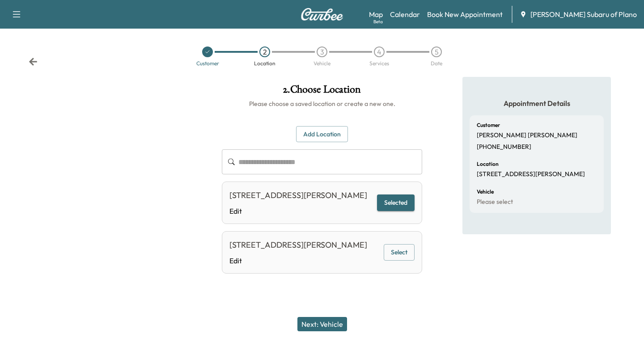 The image size is (644, 342). I want to click on div: Customer, so click(207, 64).